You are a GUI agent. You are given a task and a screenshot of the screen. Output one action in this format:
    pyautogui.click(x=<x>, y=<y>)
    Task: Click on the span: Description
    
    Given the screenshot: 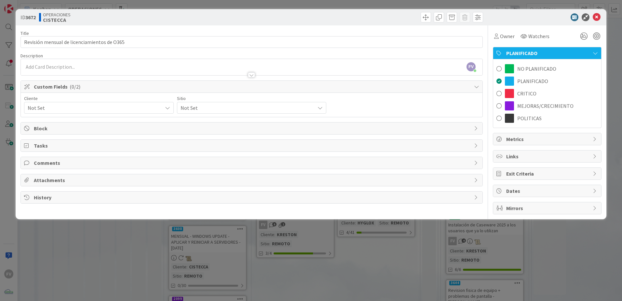 What is the action you would take?
    pyautogui.click(x=32, y=56)
    